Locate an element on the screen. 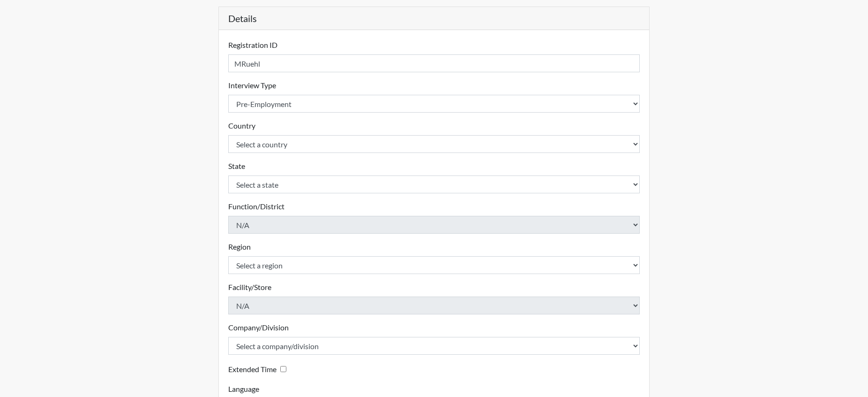 The width and height of the screenshot is (868, 397). label: State is located at coordinates (237, 166).